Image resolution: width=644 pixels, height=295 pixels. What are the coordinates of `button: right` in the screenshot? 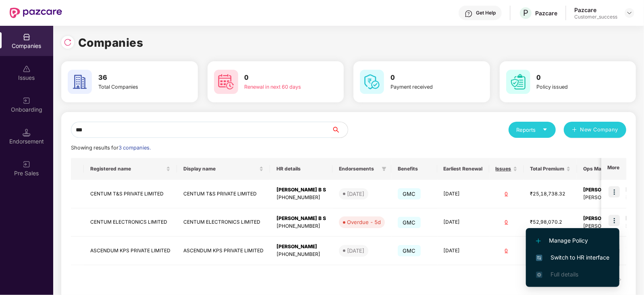 It's located at (620, 280).